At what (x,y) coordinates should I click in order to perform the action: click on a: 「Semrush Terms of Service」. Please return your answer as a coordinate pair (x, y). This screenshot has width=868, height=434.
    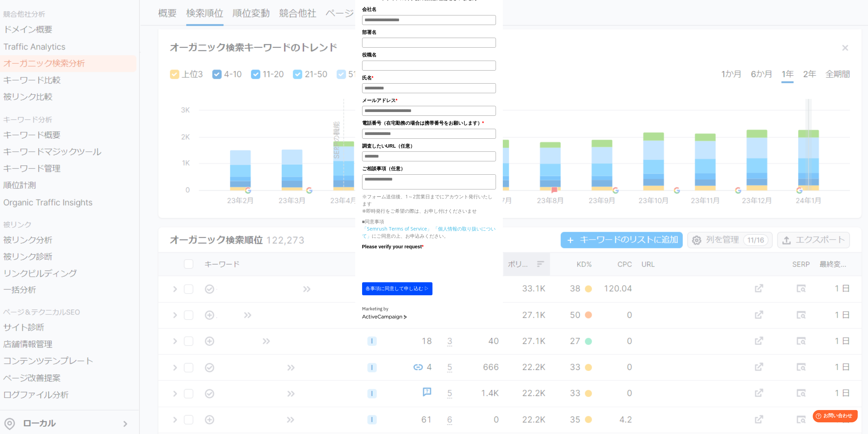
    Looking at the image, I should click on (396, 229).